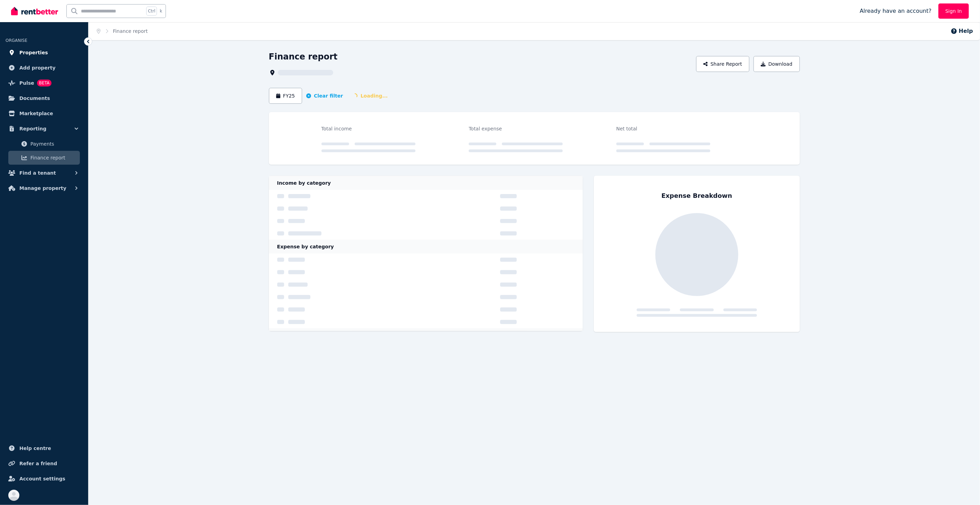 The image size is (980, 505). Describe the element at coordinates (664, 129) in the screenshot. I see `div: Net total` at that location.